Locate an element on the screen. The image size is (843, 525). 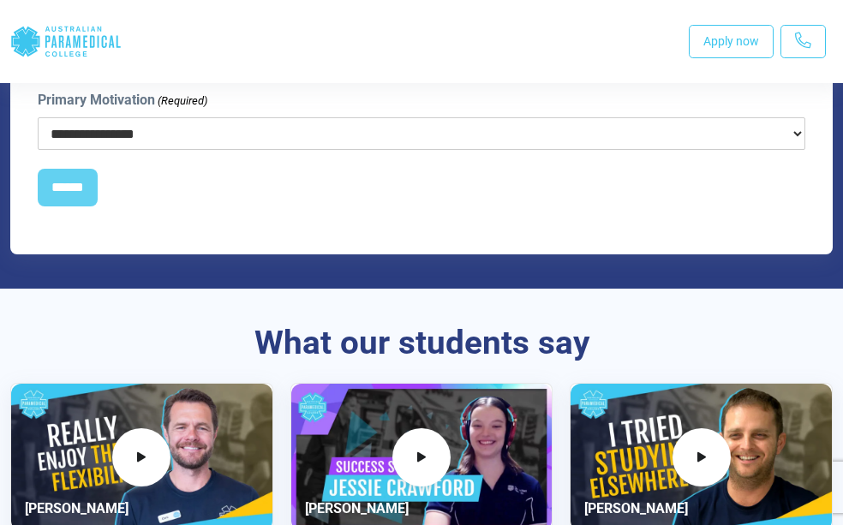
span: (Required) is located at coordinates (182, 101).